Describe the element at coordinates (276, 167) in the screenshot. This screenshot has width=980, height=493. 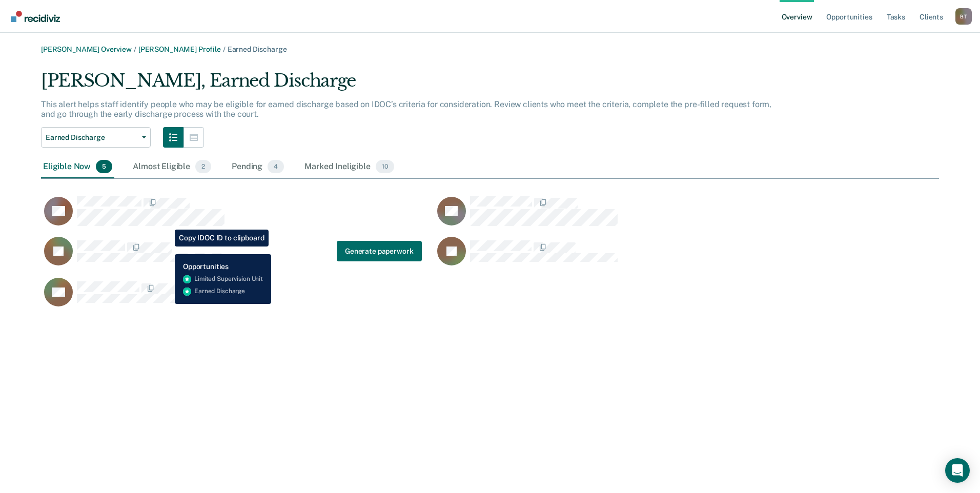
I see `span: 4` at that location.